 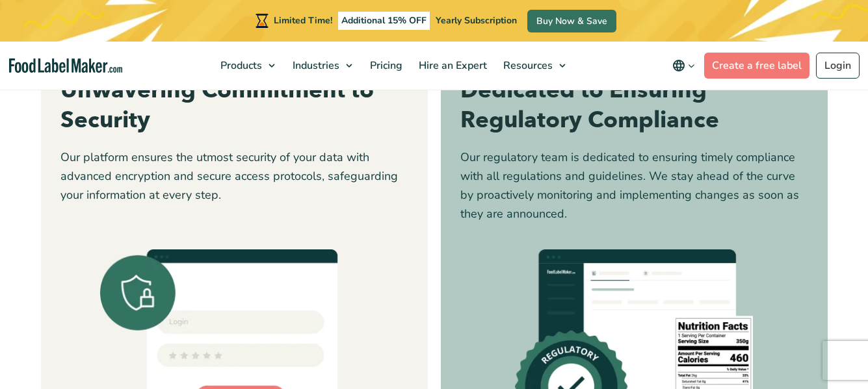 I want to click on span: Products, so click(x=240, y=65).